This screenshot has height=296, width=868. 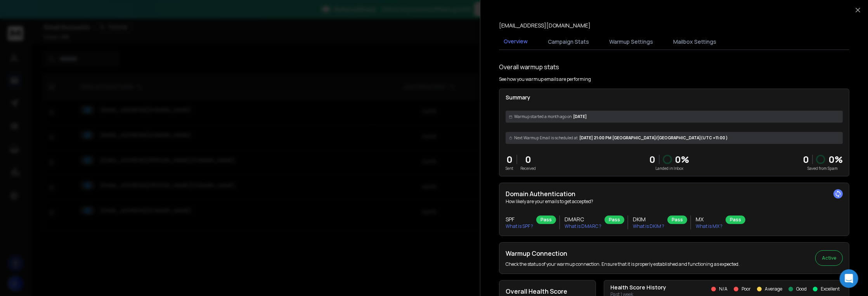 What do you see at coordinates (709, 227) in the screenshot?
I see `p: What is MX ?` at bounding box center [709, 227].